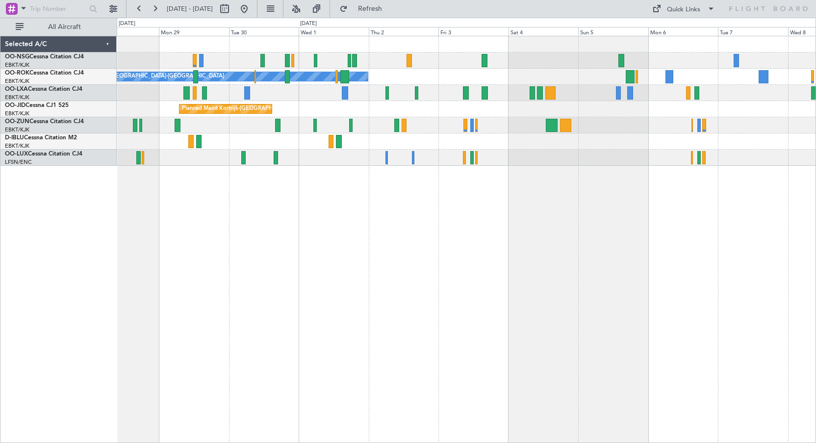 The height and width of the screenshot is (443, 816). Describe the element at coordinates (264, 31) in the screenshot. I see `div: Tue 30` at that location.